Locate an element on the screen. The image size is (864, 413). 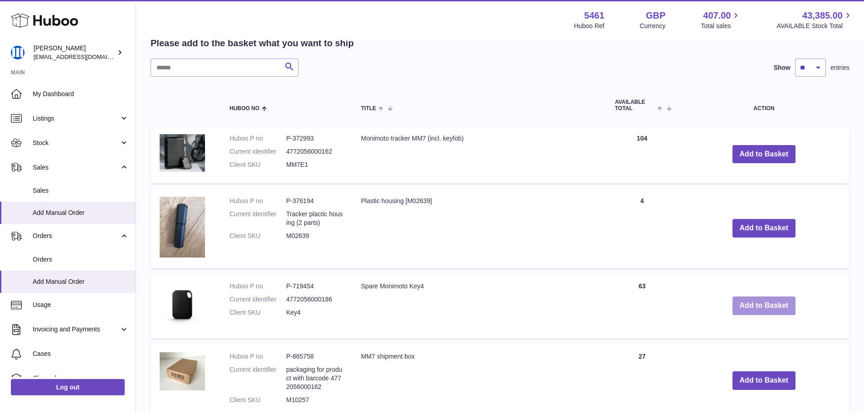
span: Huboo no is located at coordinates (244, 108).